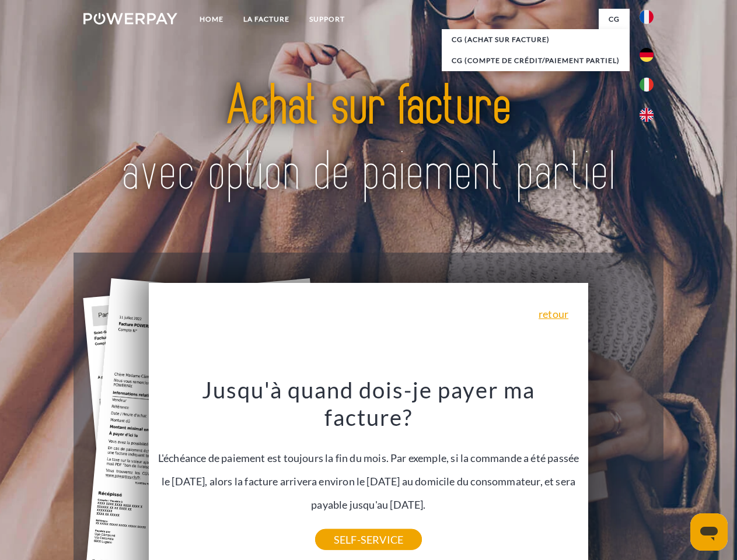 This screenshot has height=560, width=737. Describe the element at coordinates (212, 19) in the screenshot. I see `a: Home` at that location.